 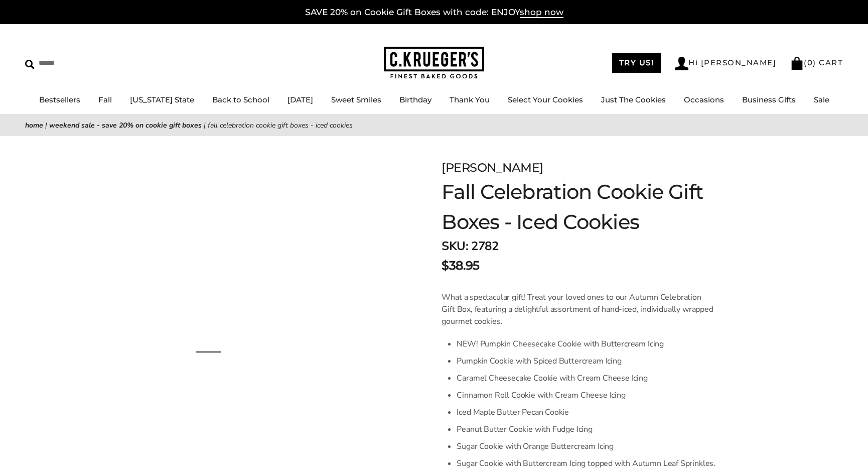 What do you see at coordinates (34, 125) in the screenshot?
I see `a: Home` at bounding box center [34, 125].